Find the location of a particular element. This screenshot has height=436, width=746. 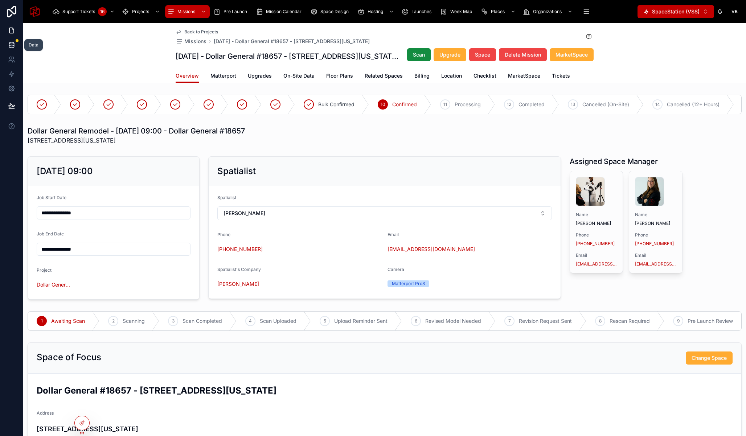

span: Week Map is located at coordinates (461, 12).